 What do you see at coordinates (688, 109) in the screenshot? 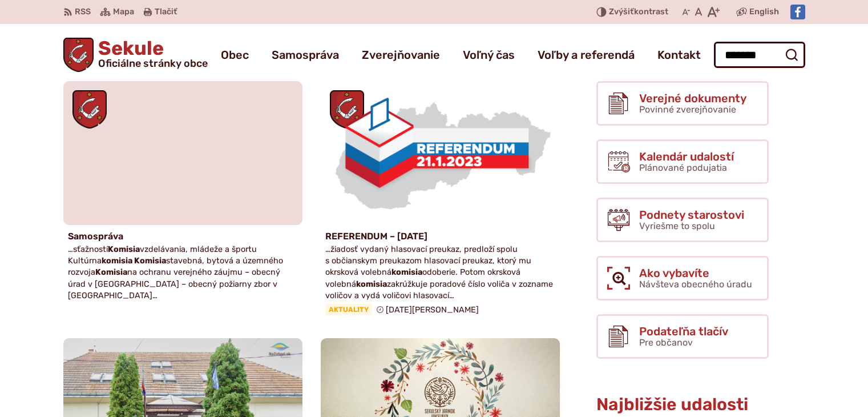
I see `span: Povinné zverejňovanie` at bounding box center [688, 109].